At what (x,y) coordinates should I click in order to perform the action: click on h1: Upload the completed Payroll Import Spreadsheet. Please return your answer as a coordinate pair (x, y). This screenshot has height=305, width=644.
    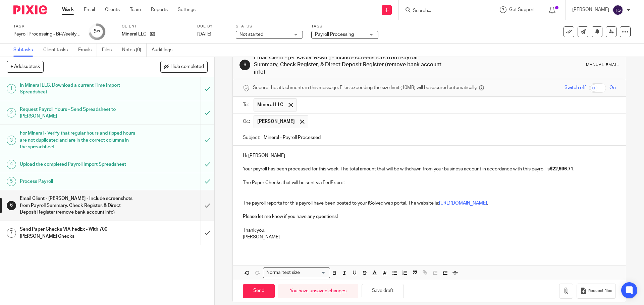
    Looking at the image, I should click on (78, 164).